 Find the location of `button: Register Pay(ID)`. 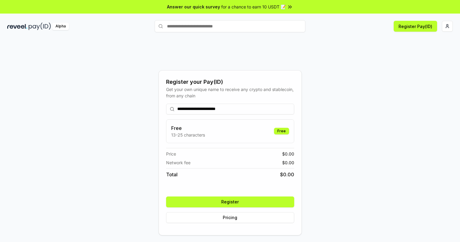

button: Register Pay(ID) is located at coordinates (415, 26).